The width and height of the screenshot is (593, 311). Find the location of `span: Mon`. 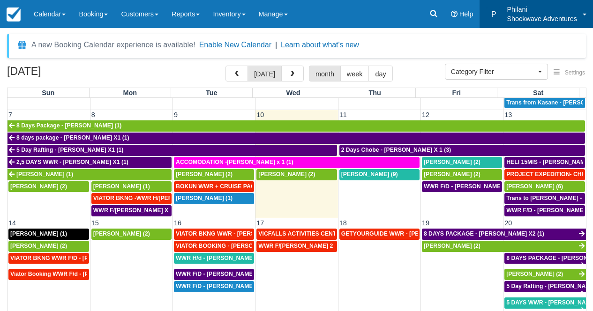

span: Mon is located at coordinates (130, 93).